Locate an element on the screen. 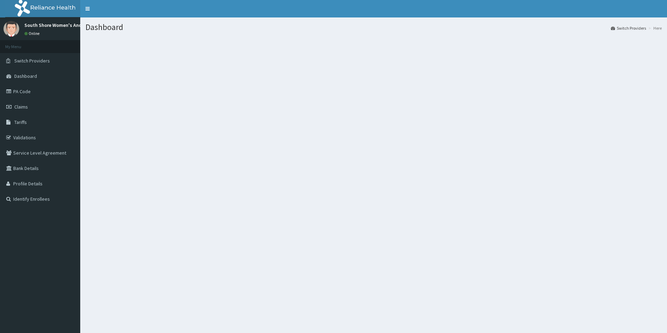 Image resolution: width=667 pixels, height=333 pixels. h1: Dashboard is located at coordinates (374, 27).